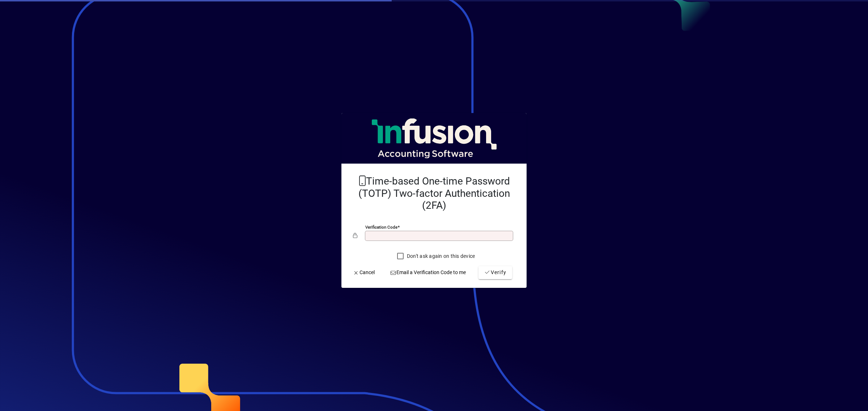 Image resolution: width=868 pixels, height=411 pixels. Describe the element at coordinates (440, 256) in the screenshot. I see `label: Don't ask again on this device` at that location.